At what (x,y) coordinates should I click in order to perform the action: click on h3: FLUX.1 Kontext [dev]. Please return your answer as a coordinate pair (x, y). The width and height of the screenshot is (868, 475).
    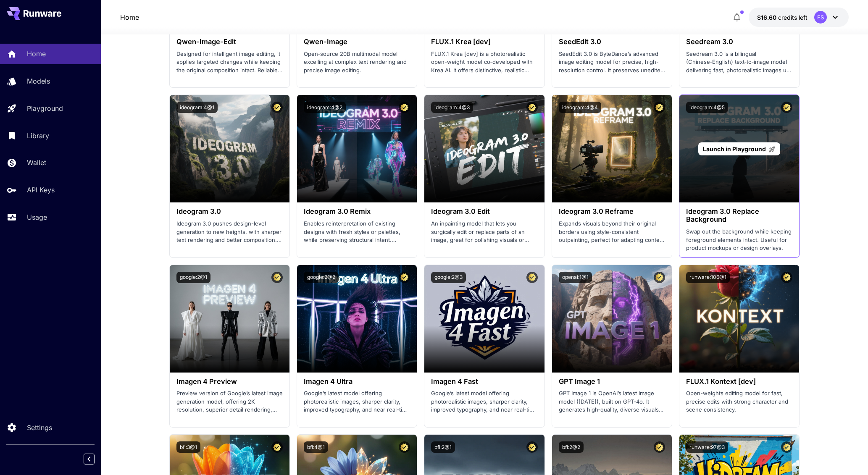
    Looking at the image, I should click on (740, 381).